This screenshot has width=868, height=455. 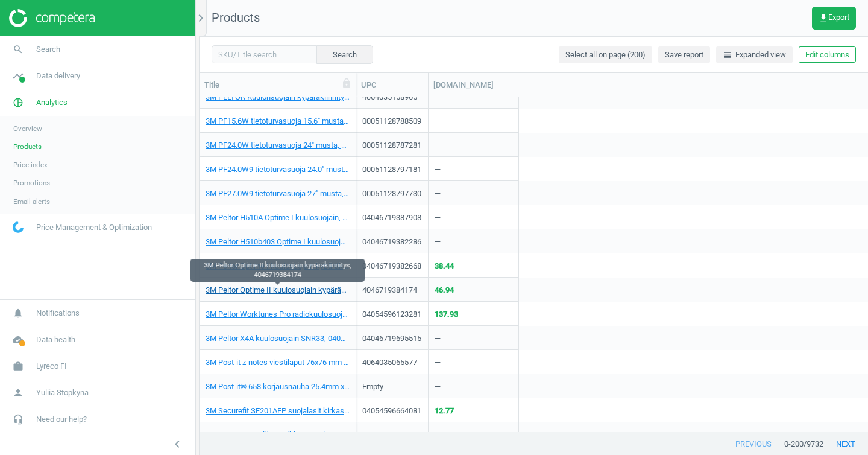 What do you see at coordinates (392, 268) in the screenshot?
I see `div: 04046719382668` at bounding box center [392, 268].